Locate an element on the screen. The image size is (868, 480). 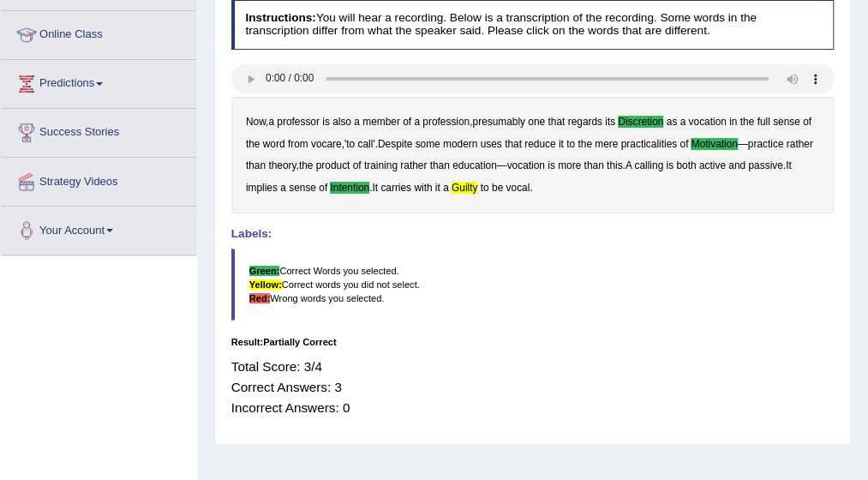
b: some is located at coordinates (427, 145).